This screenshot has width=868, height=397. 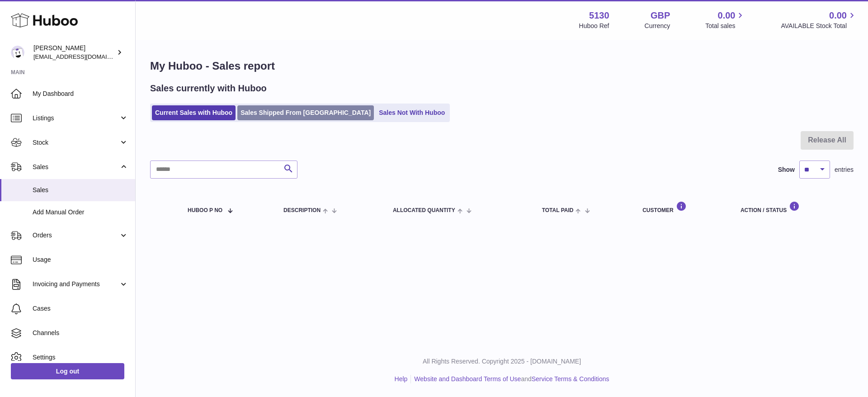 I want to click on div: Action / Status, so click(x=792, y=207).